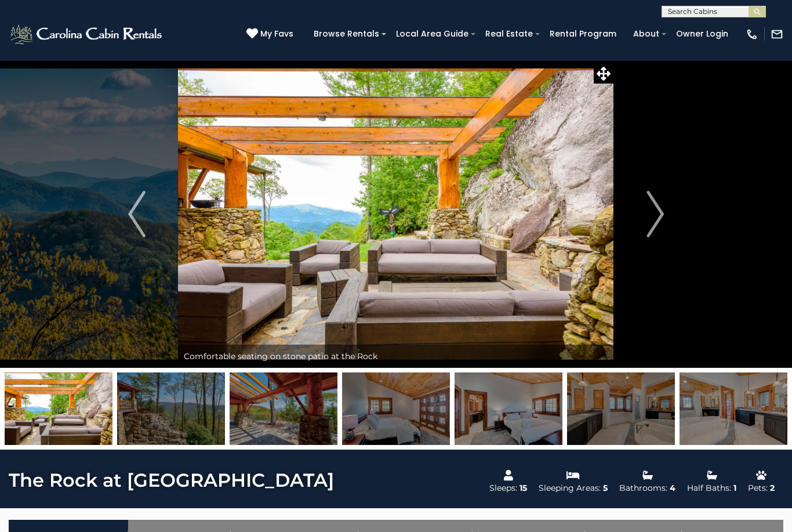 The height and width of the screenshot is (532, 792). Describe the element at coordinates (171, 409) in the screenshot. I see `img: 164296420` at that location.